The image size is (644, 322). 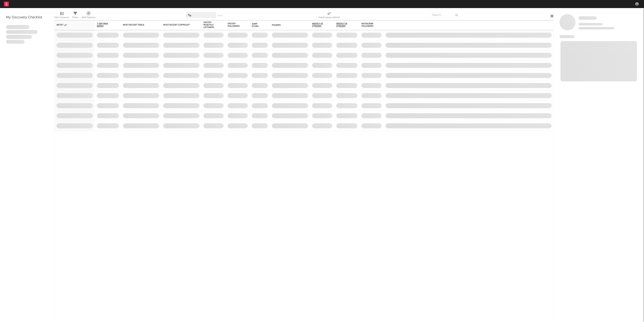 I want to click on span: Weekly UK Streams, so click(x=344, y=25).